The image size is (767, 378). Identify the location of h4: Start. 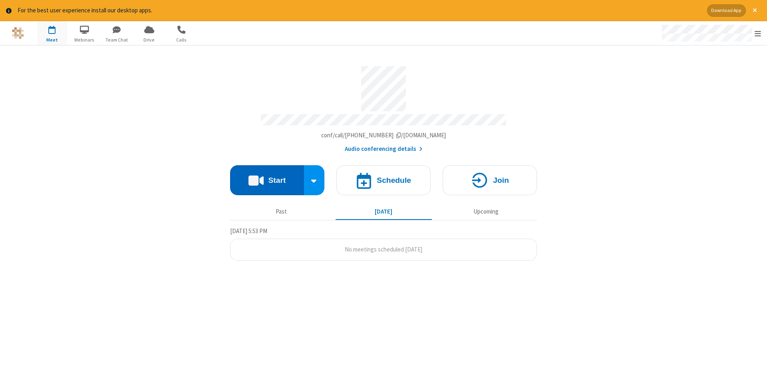
(277, 180).